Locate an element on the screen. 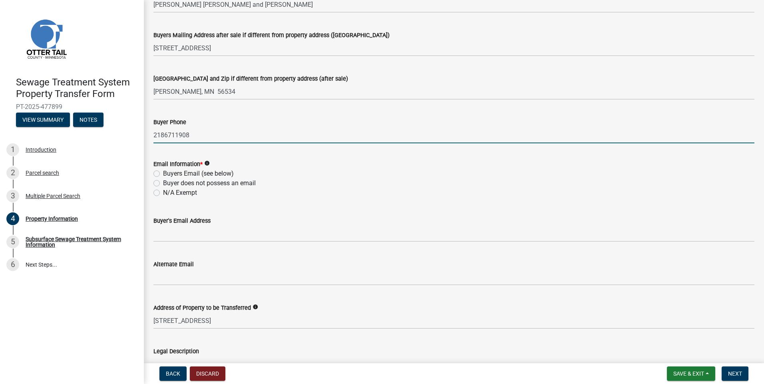 The height and width of the screenshot is (384, 764). label: Email Information is located at coordinates (178, 165).